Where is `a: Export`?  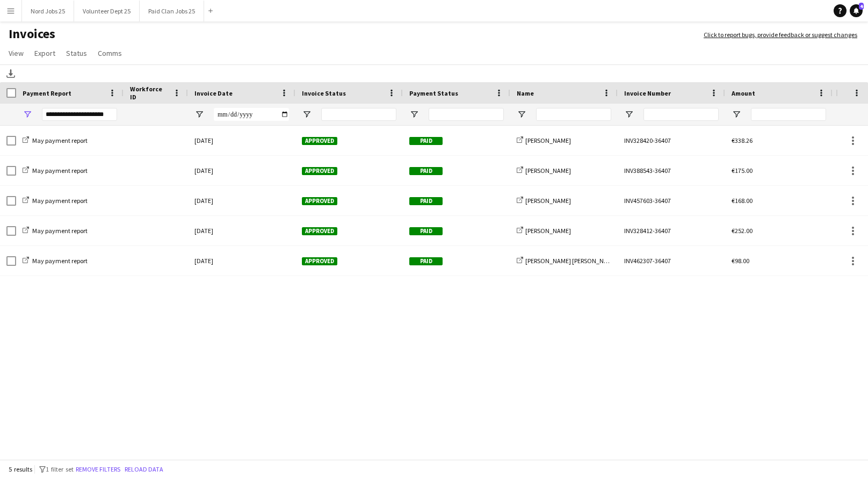
a: Export is located at coordinates (44, 54).